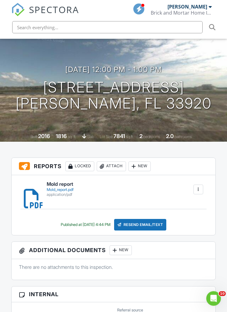 This screenshot has width=227, height=312. Describe the element at coordinates (141, 136) in the screenshot. I see `div: 2` at that location.